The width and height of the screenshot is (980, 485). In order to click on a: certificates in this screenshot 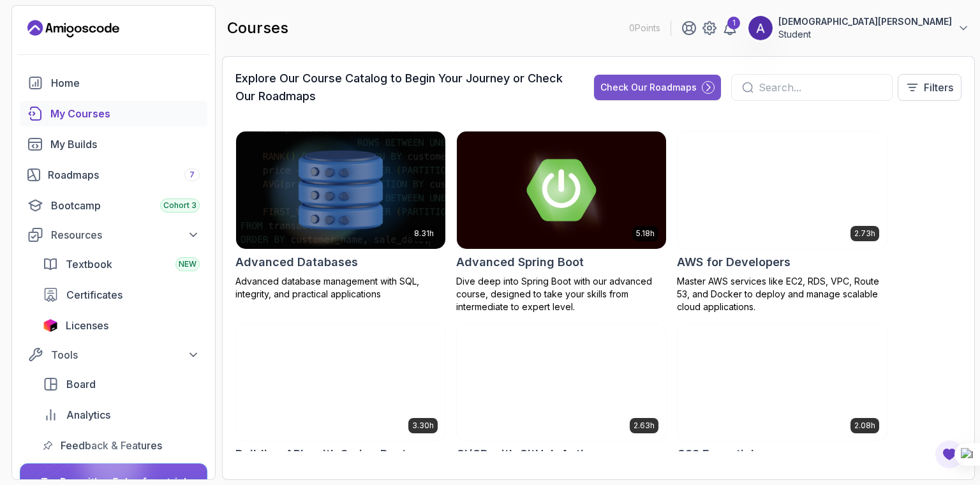, I will do `click(121, 295)`.